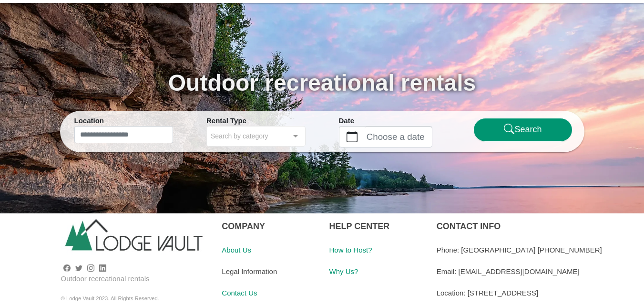 The height and width of the screenshot is (306, 644). Describe the element at coordinates (103, 268) in the screenshot. I see `a: linkedin` at that location.